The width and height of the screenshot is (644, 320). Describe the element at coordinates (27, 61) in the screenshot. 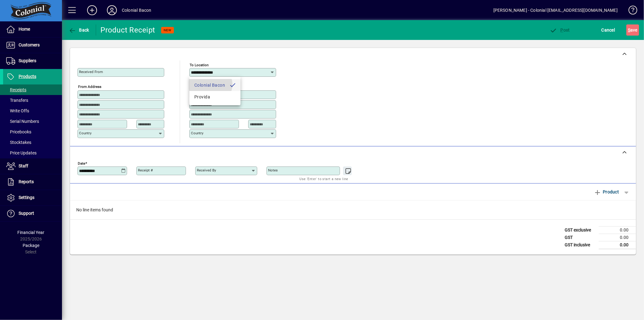

I see `span: Suppliers` at that location.